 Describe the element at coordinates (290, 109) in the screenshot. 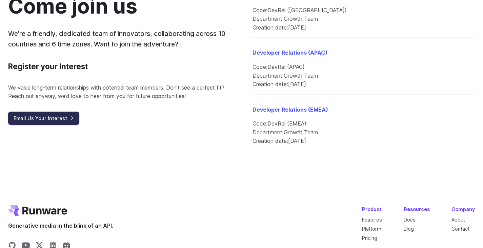

I see `a: Developer Relations (EMEA)` at that location.